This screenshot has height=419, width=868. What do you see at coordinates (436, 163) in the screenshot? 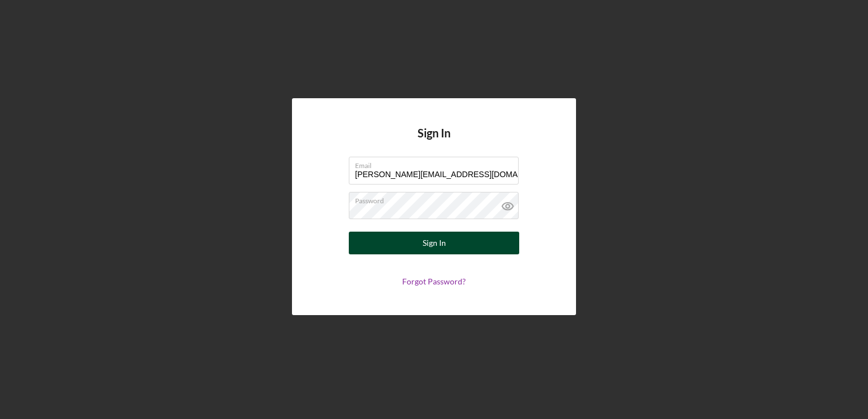
I see `label: Email` at bounding box center [436, 163].